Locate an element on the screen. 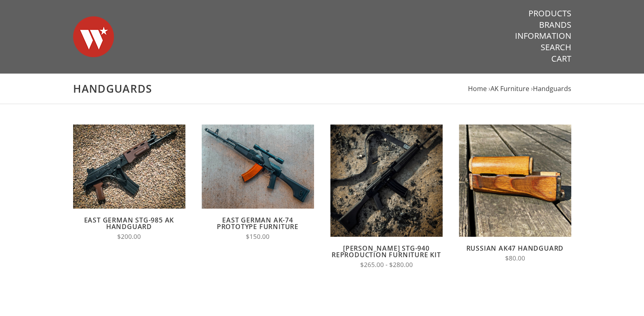 Image resolution: width=644 pixels, height=316 pixels. span: Handguards is located at coordinates (552, 89).